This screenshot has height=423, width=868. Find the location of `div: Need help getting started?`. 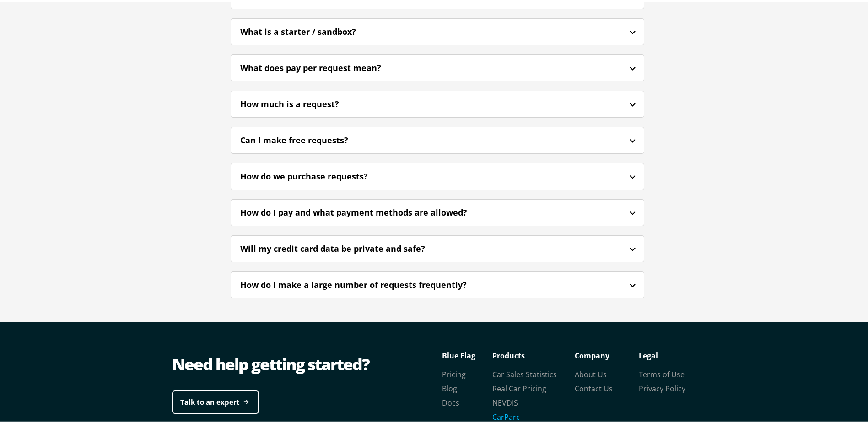

div: Need help getting started? is located at coordinates (305, 363).